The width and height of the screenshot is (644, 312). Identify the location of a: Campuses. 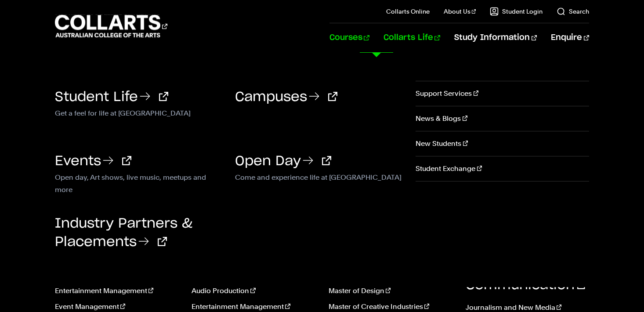
(286, 97).